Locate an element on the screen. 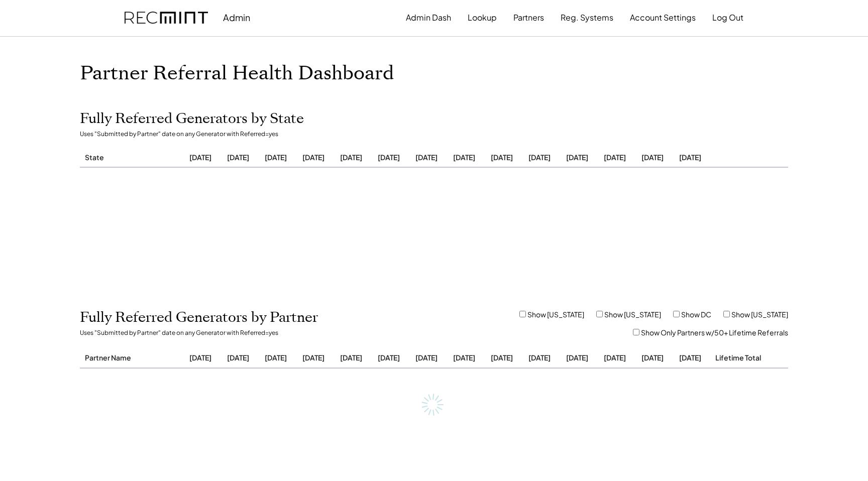  label: Show Only Partners w/50+ Lifetime Referrals is located at coordinates (714, 332).